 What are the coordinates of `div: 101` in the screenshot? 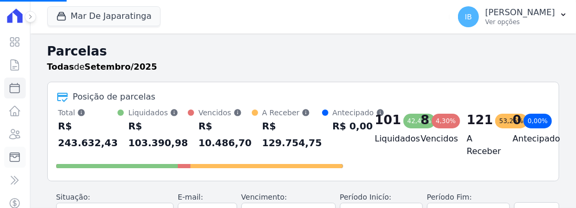 It's located at (388, 120).